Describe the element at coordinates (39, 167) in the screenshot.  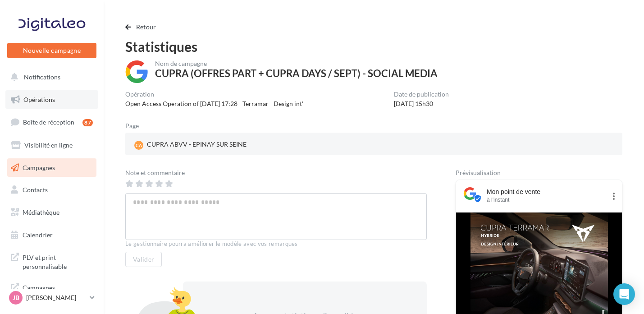
I see `span: Campagnes` at that location.